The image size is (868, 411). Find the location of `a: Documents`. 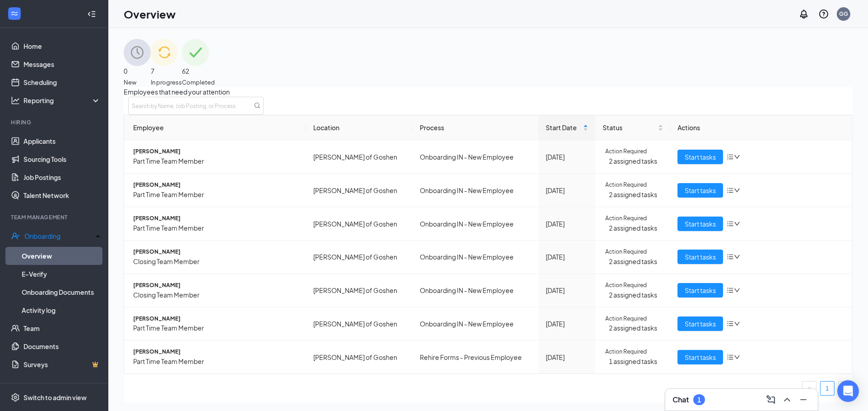

a: Documents is located at coordinates (62, 346).